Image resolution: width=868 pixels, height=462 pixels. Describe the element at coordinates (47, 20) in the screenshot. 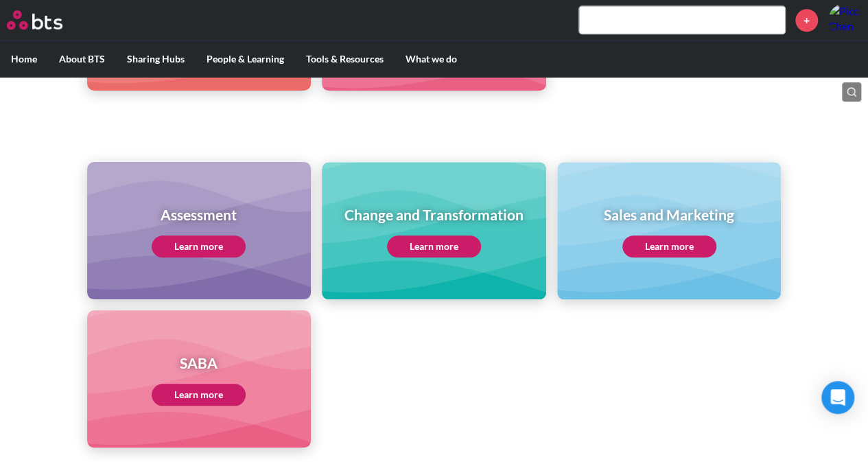

I see `a: Go home` at that location.